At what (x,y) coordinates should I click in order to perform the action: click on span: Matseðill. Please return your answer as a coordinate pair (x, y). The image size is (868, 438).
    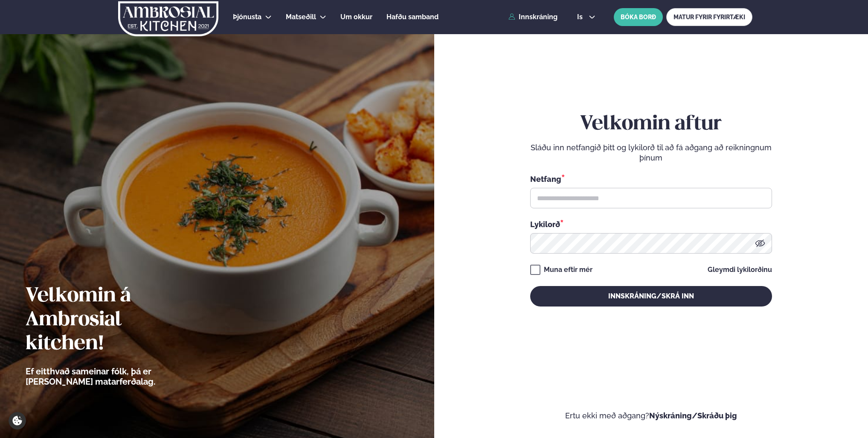
    Looking at the image, I should click on (301, 16).